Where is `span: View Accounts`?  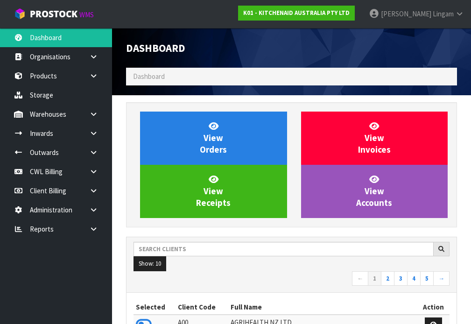
span: View Accounts is located at coordinates (374, 191).